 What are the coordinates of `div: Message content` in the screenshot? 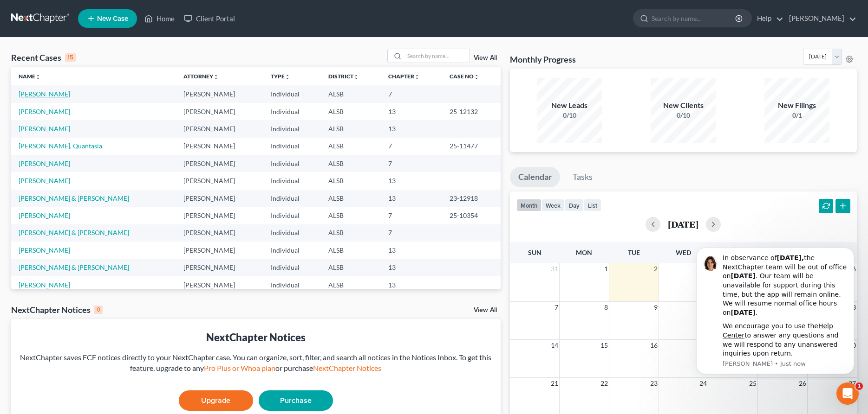 It's located at (103, 67).